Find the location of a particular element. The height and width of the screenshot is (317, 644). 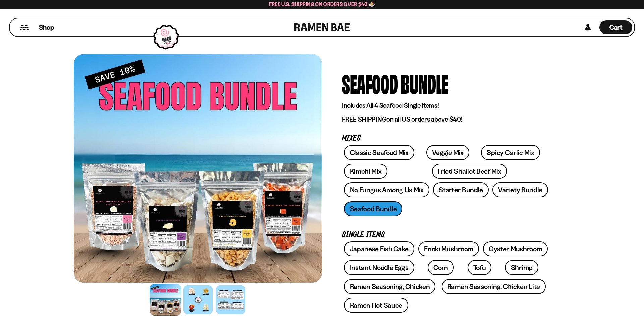

p: Includes All 4 Seafood Single Items! is located at coordinates (446, 106).